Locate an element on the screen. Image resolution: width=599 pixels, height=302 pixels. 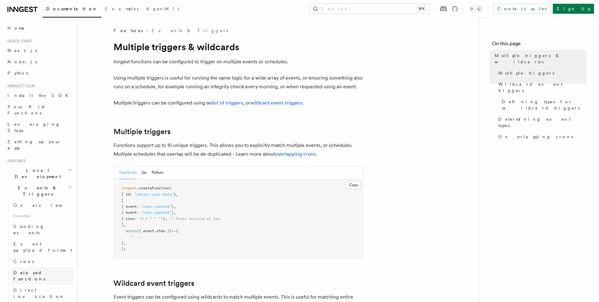
span: Node.js is located at coordinates (22, 62).